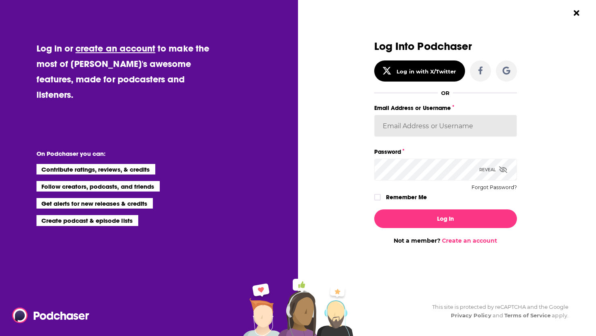 This screenshot has width=596, height=336. What do you see at coordinates (446, 108) in the screenshot?
I see `label: Email Address or Username` at bounding box center [446, 108].